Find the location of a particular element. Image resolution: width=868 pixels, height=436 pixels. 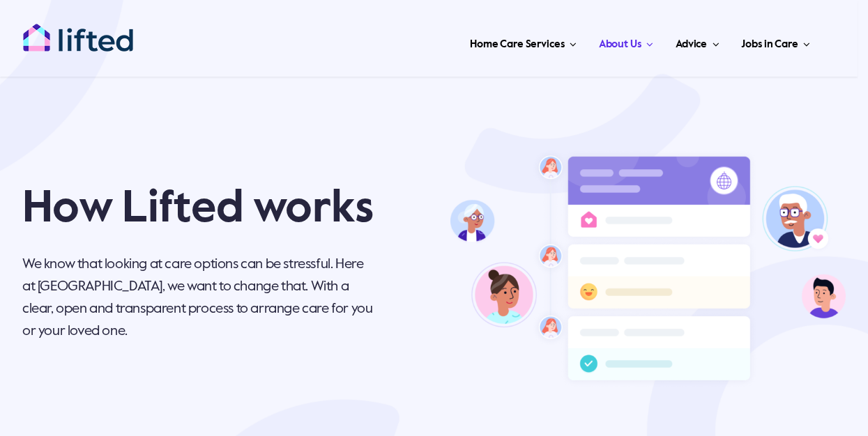

span: Advice is located at coordinates (691, 45).